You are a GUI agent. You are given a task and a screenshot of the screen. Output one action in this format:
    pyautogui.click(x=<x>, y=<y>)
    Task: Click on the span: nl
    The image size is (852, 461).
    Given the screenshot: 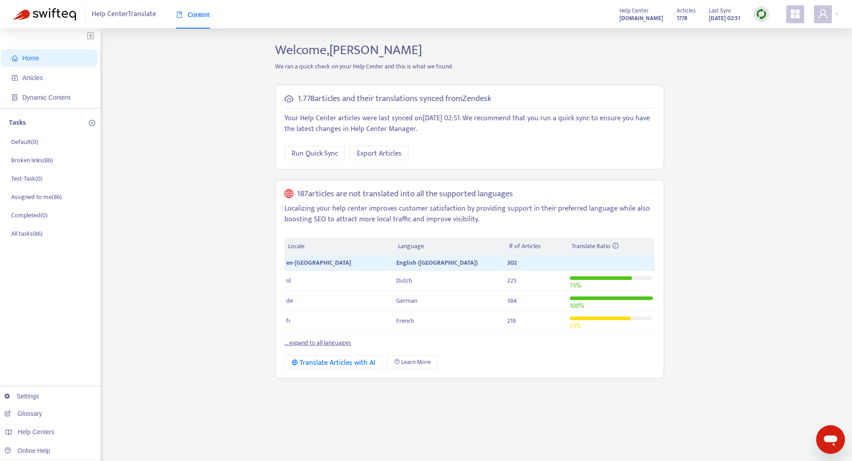 What is the action you would take?
    pyautogui.click(x=288, y=280)
    